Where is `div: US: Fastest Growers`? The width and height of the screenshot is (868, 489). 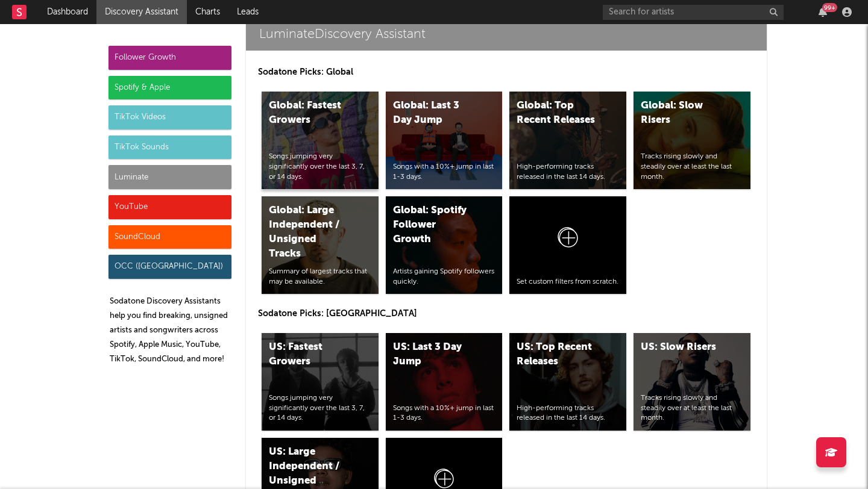
div: US: Fastest Growers is located at coordinates (310, 355).